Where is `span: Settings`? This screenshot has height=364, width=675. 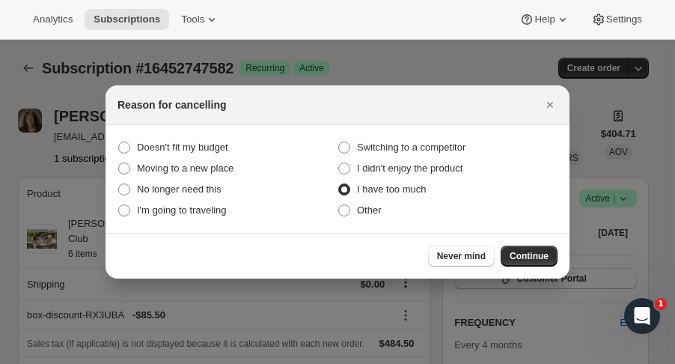 span: Settings is located at coordinates (624, 19).